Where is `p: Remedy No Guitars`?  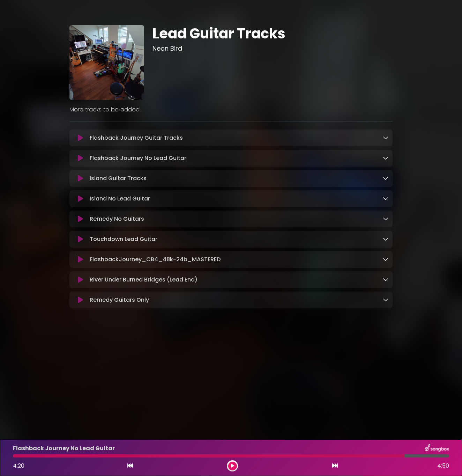
p: Remedy No Guitars is located at coordinates (117, 219).